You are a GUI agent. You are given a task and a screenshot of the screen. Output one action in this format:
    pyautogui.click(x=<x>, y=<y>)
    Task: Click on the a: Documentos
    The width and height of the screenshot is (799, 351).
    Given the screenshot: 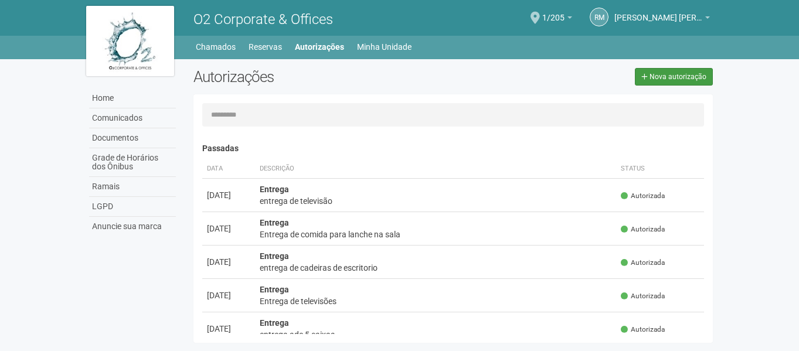 What is the action you would take?
    pyautogui.click(x=132, y=138)
    